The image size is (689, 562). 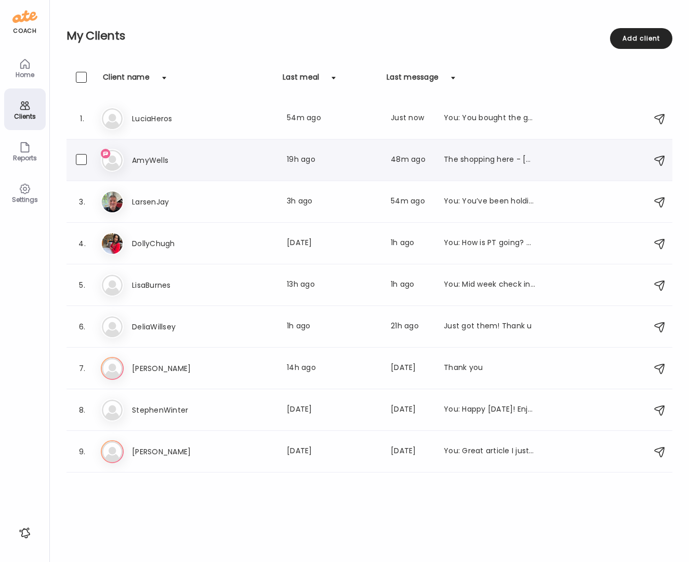 What do you see at coordinates (25, 158) in the screenshot?
I see `div: Reports` at bounding box center [25, 158].